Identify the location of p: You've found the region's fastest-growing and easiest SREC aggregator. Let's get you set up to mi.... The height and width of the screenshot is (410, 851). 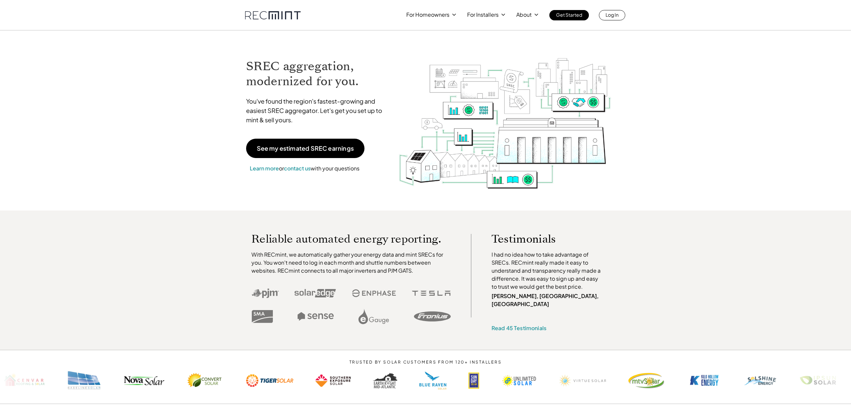
(317, 111).